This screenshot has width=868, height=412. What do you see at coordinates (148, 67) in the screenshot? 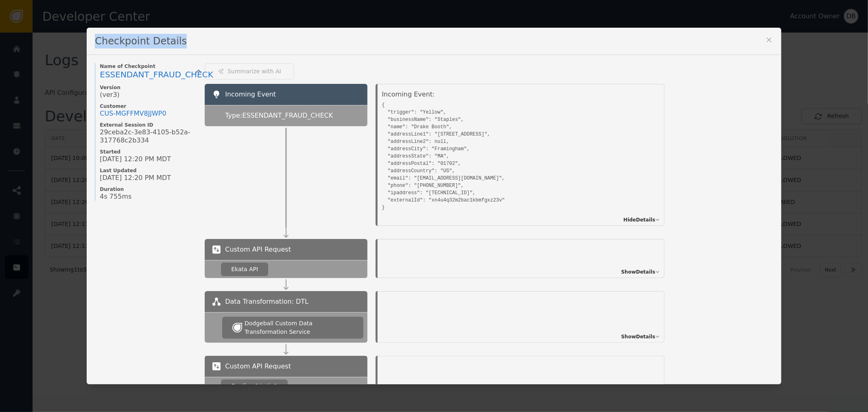
I see `span: Name of Checkpoint` at bounding box center [148, 67].